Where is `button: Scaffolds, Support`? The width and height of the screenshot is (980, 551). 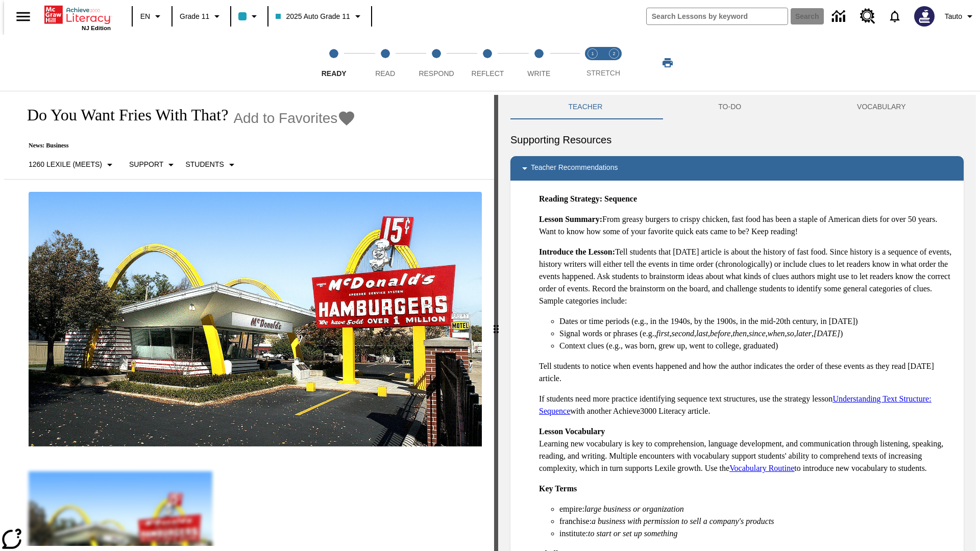
button: Scaffolds, Support is located at coordinates (153, 165).